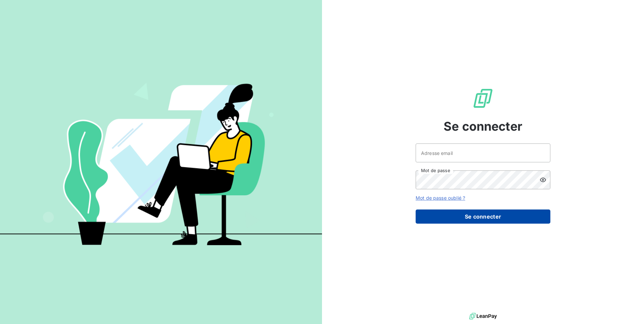  What do you see at coordinates (483, 98) in the screenshot?
I see `img: Logo LeanPay` at bounding box center [483, 98].